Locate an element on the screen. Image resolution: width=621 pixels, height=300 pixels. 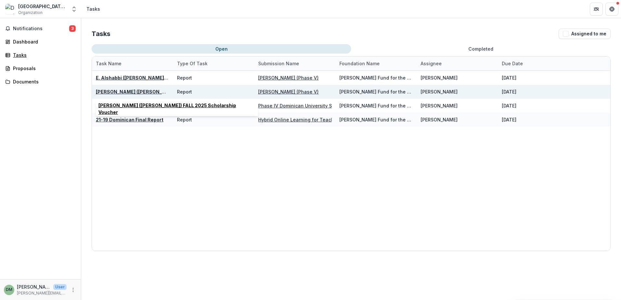
nav: breadcrumb is located at coordinates (93, 9).